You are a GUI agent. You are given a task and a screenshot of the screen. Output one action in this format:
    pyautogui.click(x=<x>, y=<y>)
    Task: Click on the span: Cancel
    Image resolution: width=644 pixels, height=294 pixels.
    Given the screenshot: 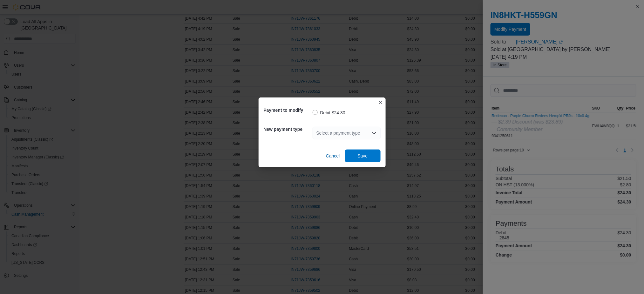 What is the action you would take?
    pyautogui.click(x=333, y=156)
    